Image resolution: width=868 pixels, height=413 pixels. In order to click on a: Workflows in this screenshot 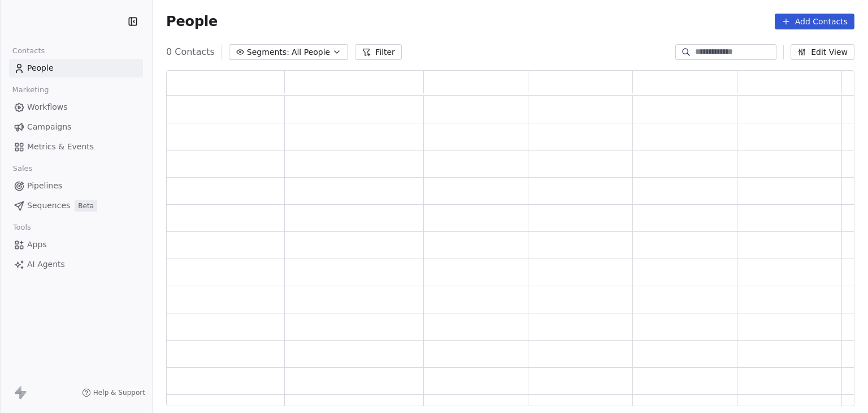, I will do `click(75, 107)`.